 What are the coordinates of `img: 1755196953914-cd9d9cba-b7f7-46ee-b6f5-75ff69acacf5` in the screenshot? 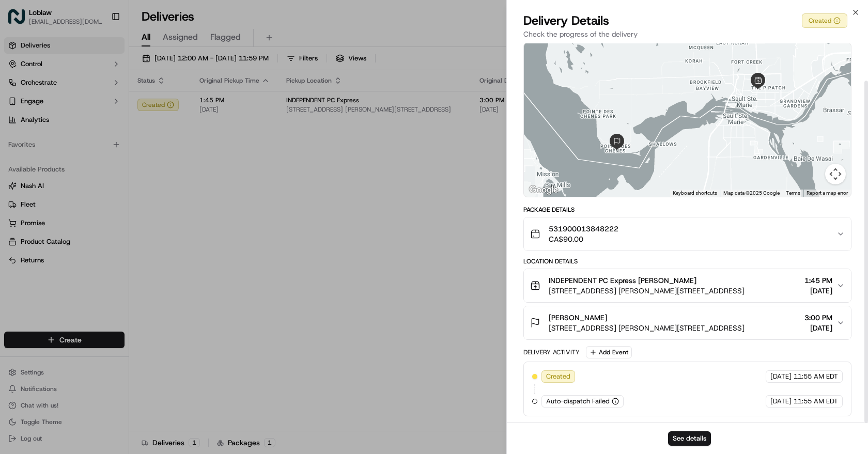 It's located at (31, 108).